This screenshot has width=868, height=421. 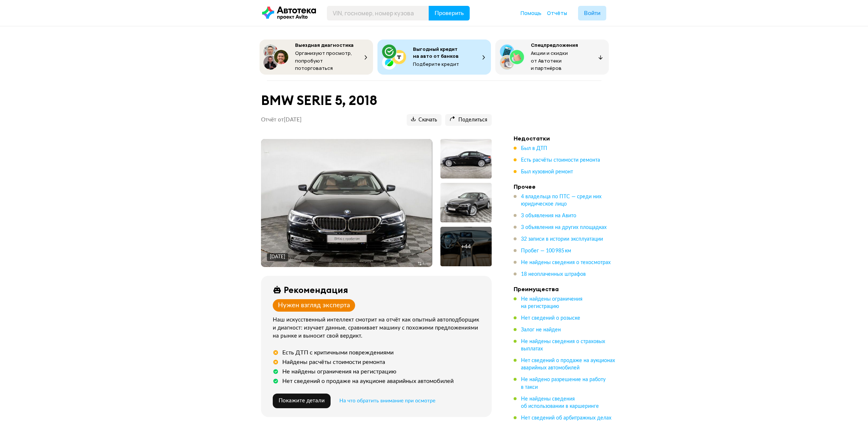 What do you see at coordinates (552, 303) in the screenshot?
I see `span: Не найдены ограничения на регистрацию` at bounding box center [552, 303].